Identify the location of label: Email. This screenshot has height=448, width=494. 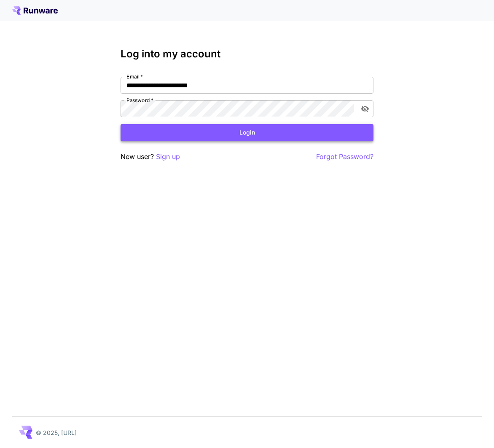
(134, 76).